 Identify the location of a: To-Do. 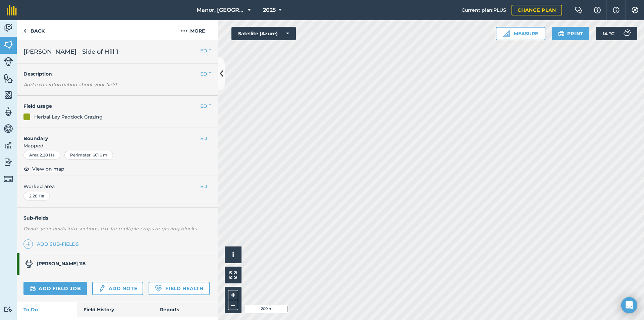
(47, 310).